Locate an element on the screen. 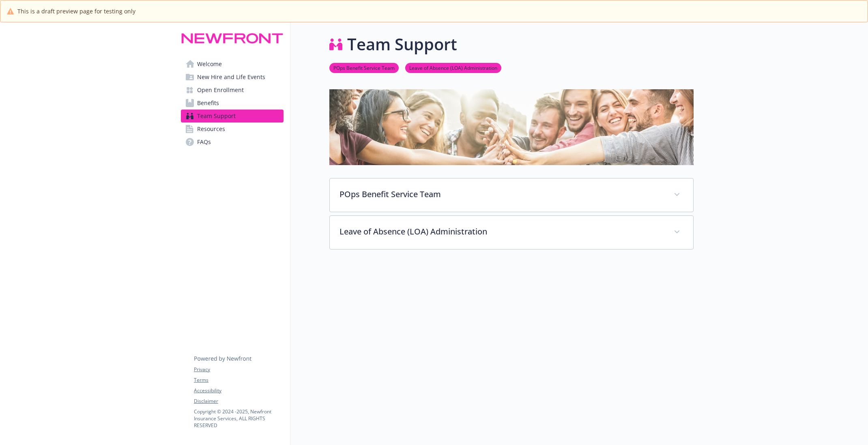  span: New Hire and Life Events is located at coordinates (231, 77).